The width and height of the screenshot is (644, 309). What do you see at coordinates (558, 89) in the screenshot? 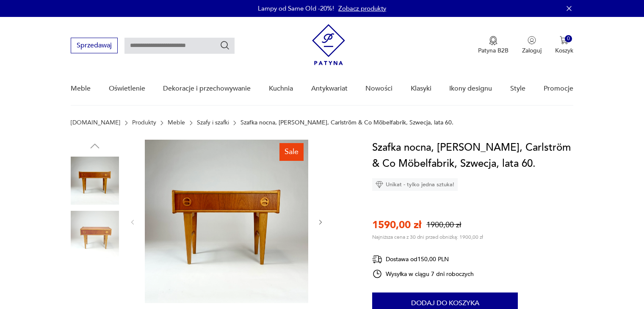
I see `a: Promocje` at bounding box center [558, 89].